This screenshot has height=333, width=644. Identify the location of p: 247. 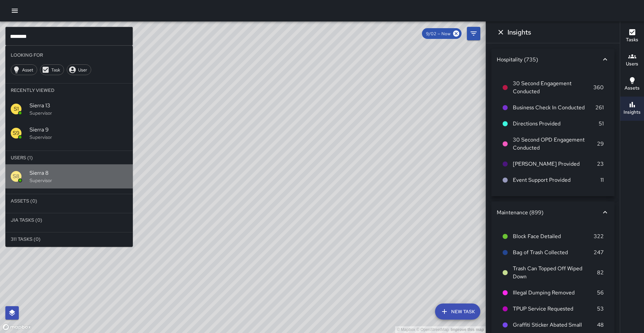
(598, 252).